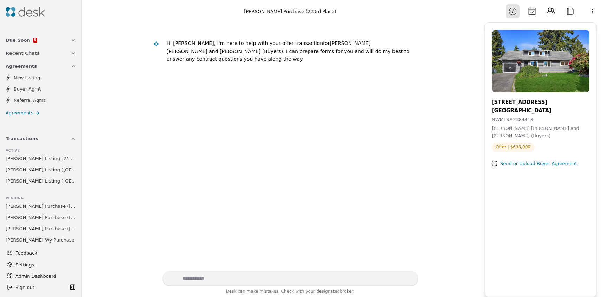  Describe the element at coordinates (25, 287) in the screenshot. I see `span: Sign out` at that location.